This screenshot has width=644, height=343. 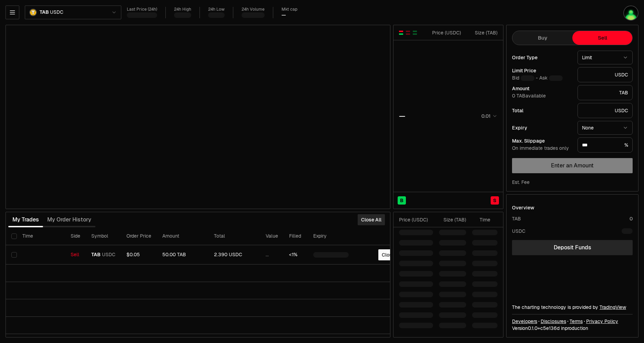 I want to click on th: Side, so click(x=75, y=236).